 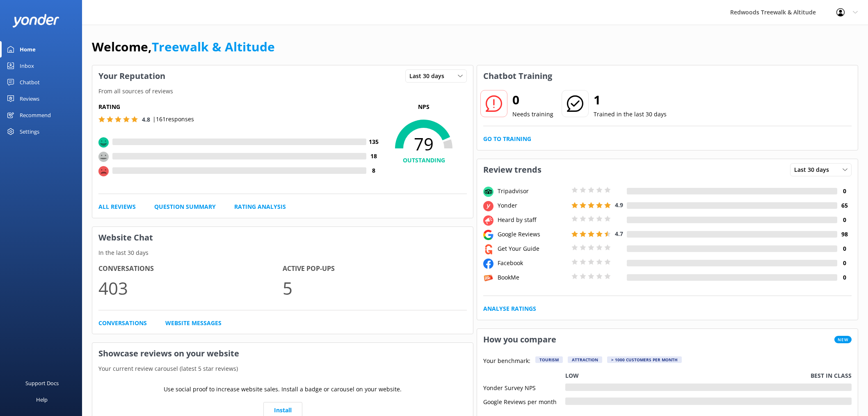 I want to click on a: Go to Training, so click(x=507, y=139).